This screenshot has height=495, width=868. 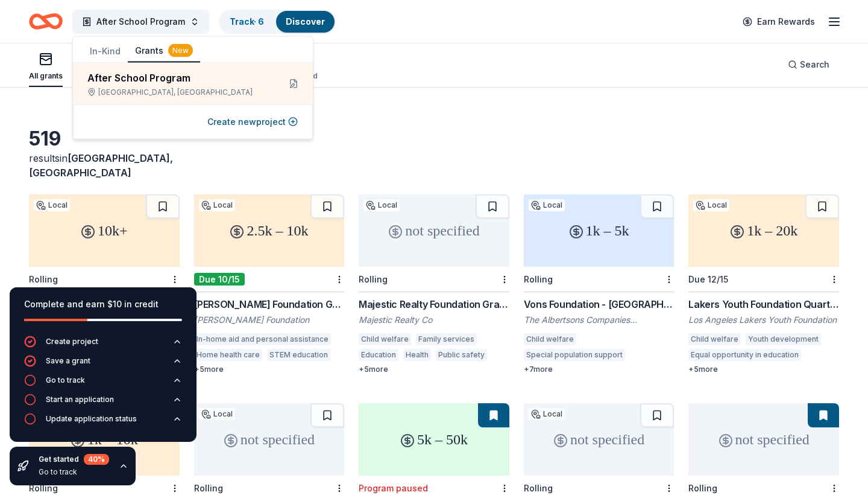 I want to click on div: Public safety, so click(x=462, y=355).